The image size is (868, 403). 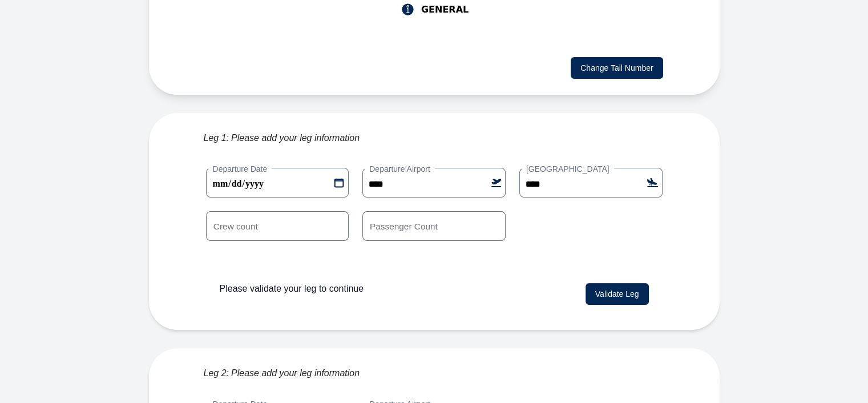 What do you see at coordinates (235, 226) in the screenshot?
I see `label: Crew count` at bounding box center [235, 226].